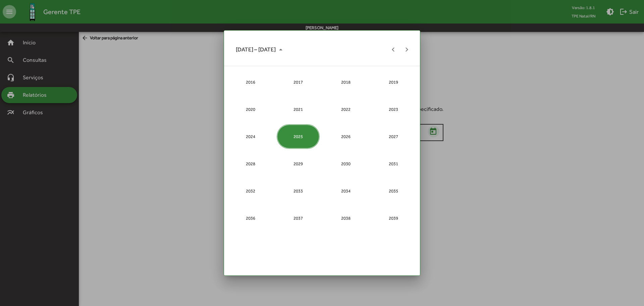  Describe the element at coordinates (298, 82) in the screenshot. I see `td: 2017` at that location.